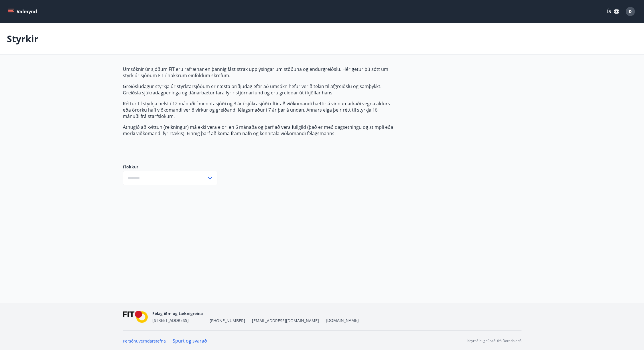 The image size is (644, 350). What do you see at coordinates (258, 110) in the screenshot?
I see `p: Réttur til styrkja helst í 12 mánuði í menntasjóði og 3 ár í sjúkrasjóði eftir að viðkomandi hætt...` at bounding box center [258, 110].